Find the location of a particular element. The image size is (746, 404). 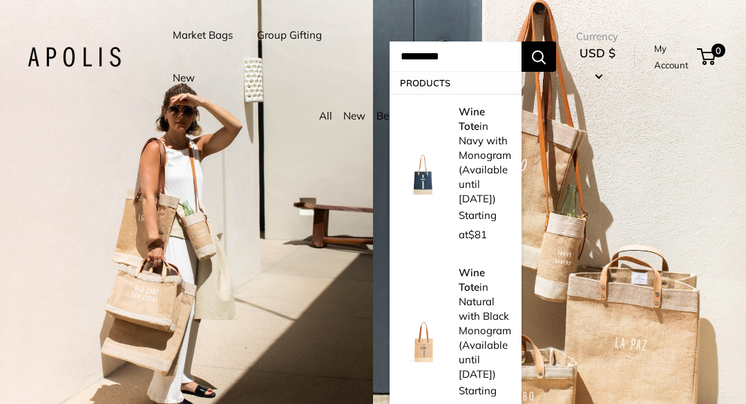

input: Search... is located at coordinates (455, 57).